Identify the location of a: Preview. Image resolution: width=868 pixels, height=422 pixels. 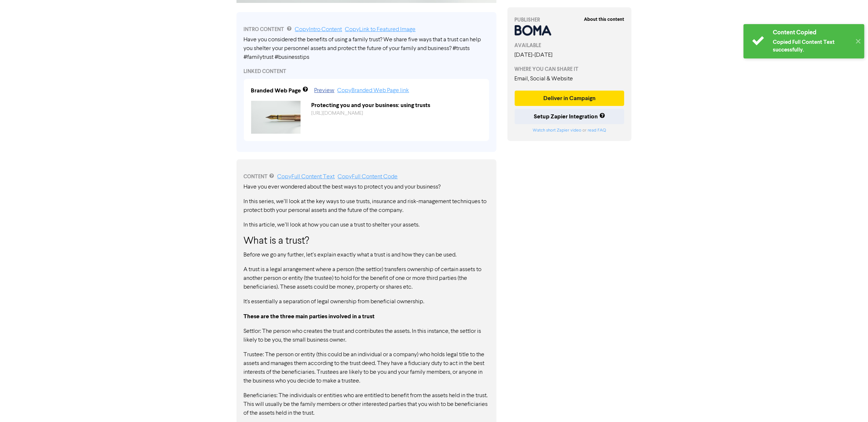
(324, 90).